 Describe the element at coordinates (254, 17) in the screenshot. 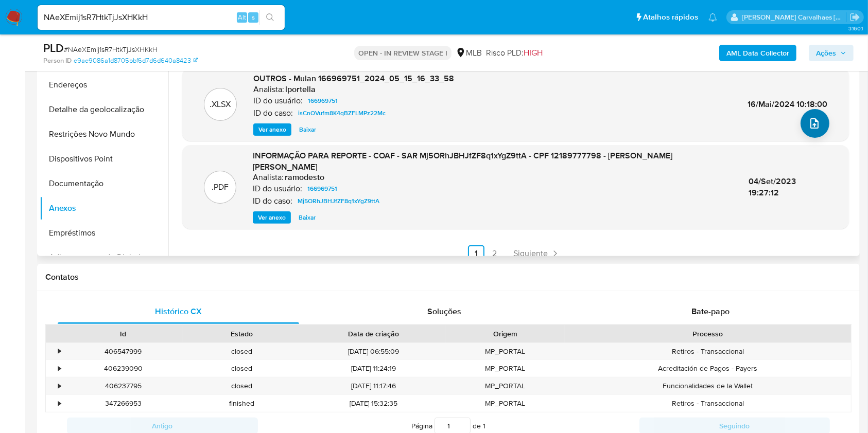

I see `span: s` at that location.